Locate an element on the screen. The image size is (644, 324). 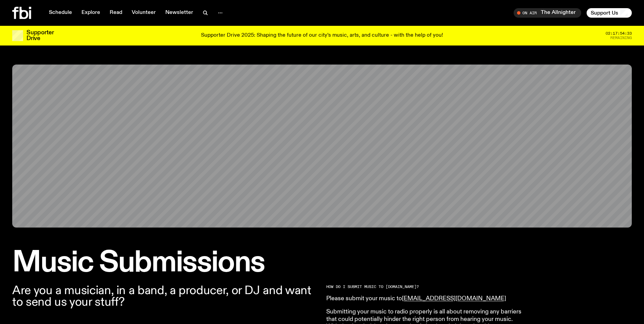
button: Support Us is located at coordinates (609, 13).